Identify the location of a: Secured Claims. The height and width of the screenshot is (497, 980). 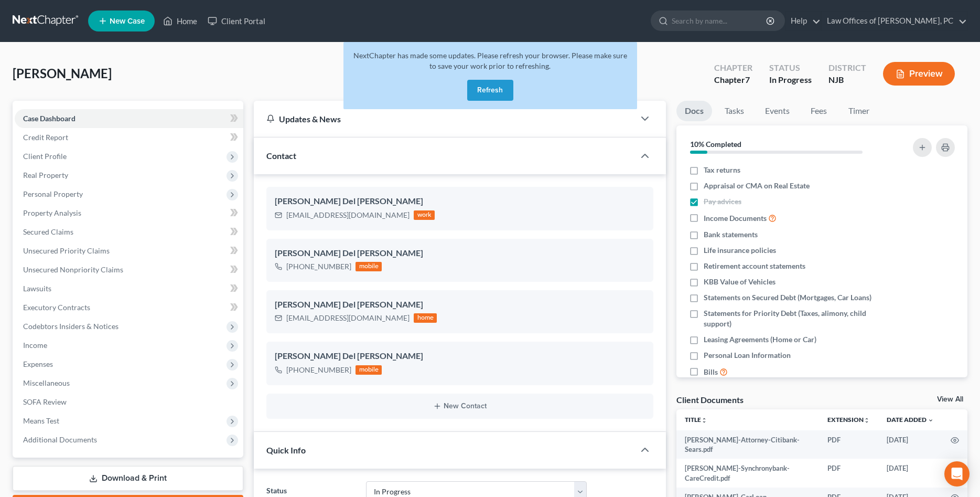
(129, 232).